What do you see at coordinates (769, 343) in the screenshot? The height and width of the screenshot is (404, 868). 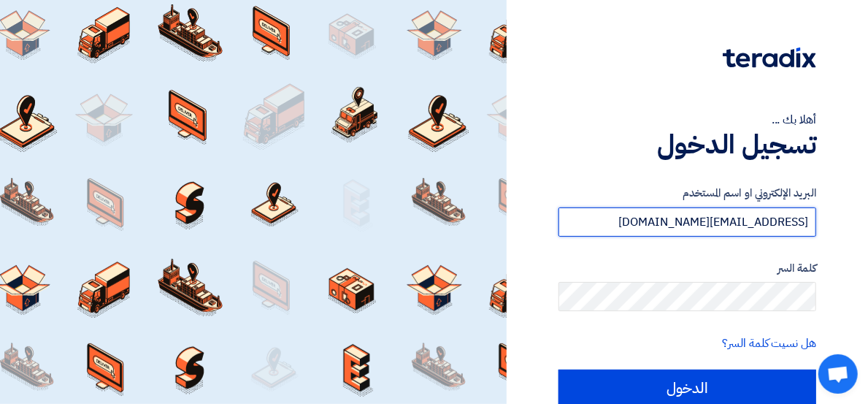 I see `a: هل نسيت كلمة السر؟` at bounding box center [769, 343].